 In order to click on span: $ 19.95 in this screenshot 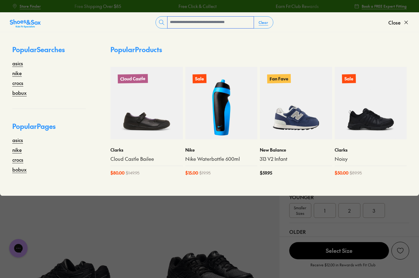, I will do `click(205, 173)`.